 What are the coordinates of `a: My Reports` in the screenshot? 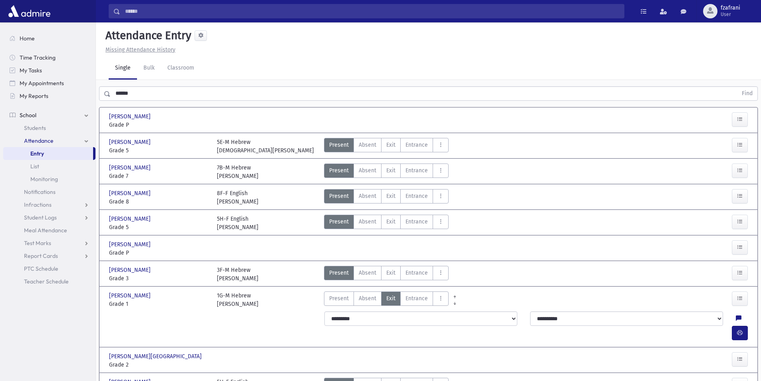 It's located at (49, 96).